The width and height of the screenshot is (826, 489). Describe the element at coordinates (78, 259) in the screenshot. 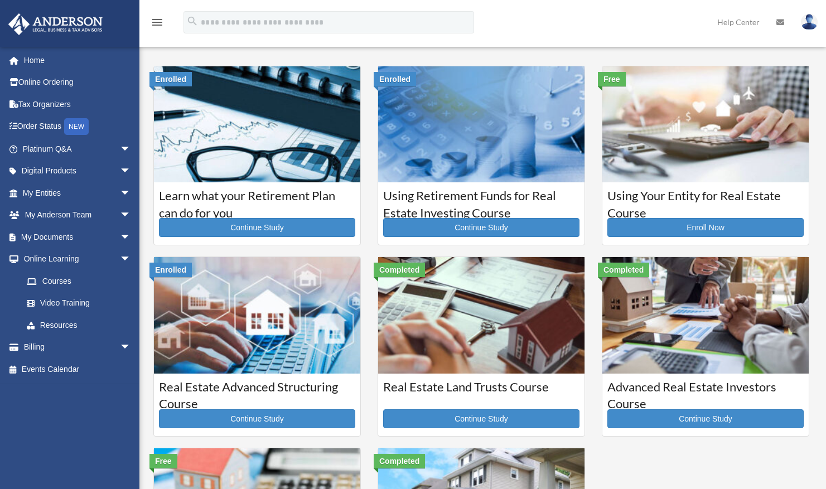

I see `a: Online Learningarrow_drop_down` at that location.